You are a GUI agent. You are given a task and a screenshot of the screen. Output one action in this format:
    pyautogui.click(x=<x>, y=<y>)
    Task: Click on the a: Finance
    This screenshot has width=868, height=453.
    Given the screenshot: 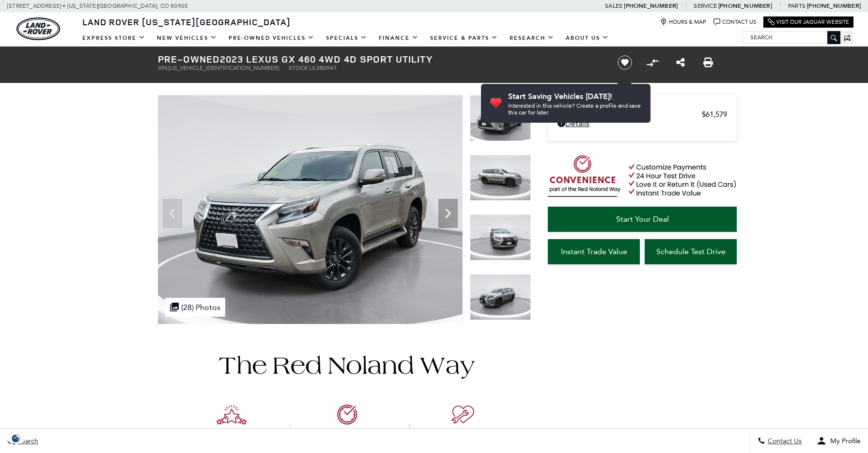 What is the action you would take?
    pyautogui.click(x=399, y=38)
    